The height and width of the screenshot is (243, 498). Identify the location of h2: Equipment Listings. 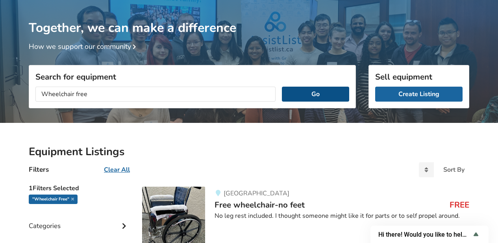
(249, 152).